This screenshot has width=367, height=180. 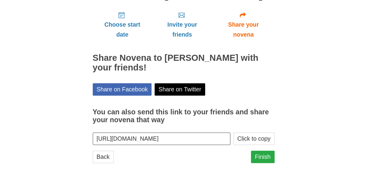 What do you see at coordinates (243, 30) in the screenshot?
I see `span: Share your novena` at bounding box center [243, 30].